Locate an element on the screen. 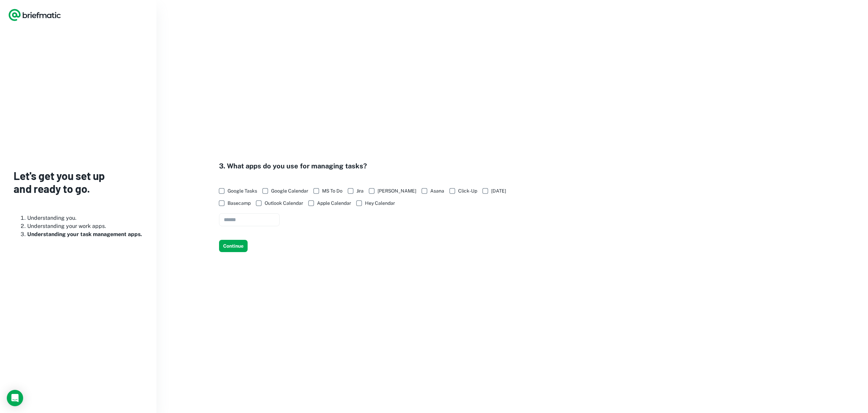 This screenshot has height=413, width=868. span: Jira is located at coordinates (360, 191).